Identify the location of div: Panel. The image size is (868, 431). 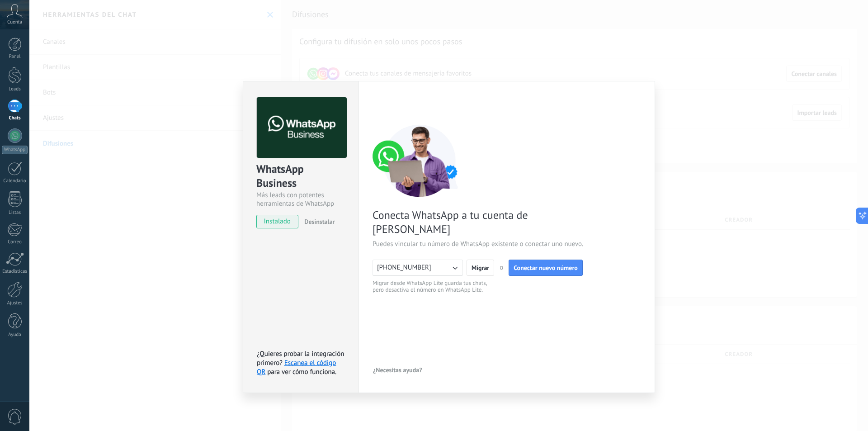
(15, 57).